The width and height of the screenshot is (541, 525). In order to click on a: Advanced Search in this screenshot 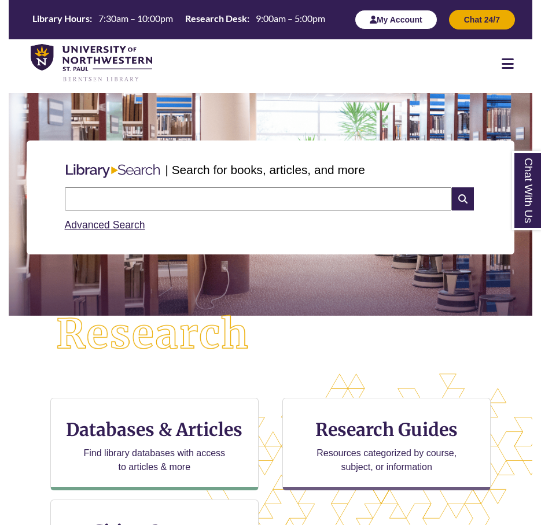, I will do `click(105, 225)`.